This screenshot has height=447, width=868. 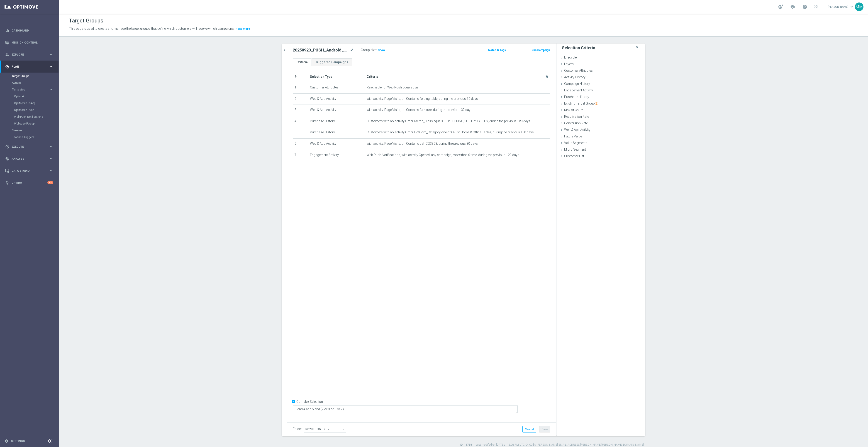 I want to click on span: with activity, Page Visits, Url Contains furniture, during the previous 30 days, so click(x=419, y=110).